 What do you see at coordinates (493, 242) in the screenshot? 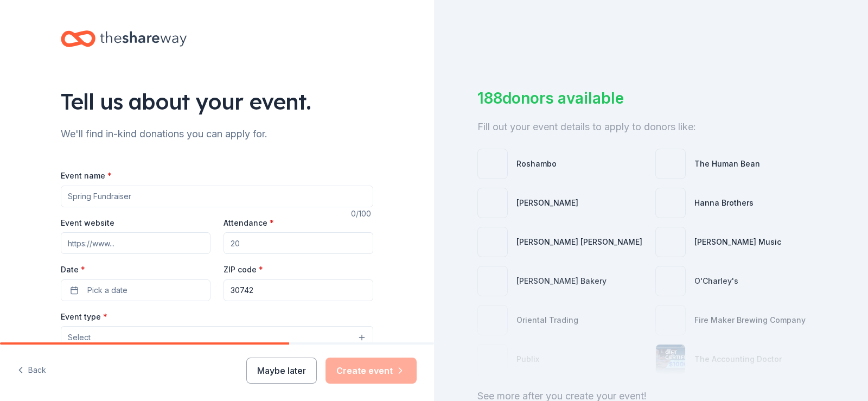
I see `img: photo for Harris Teeter` at bounding box center [493, 242].